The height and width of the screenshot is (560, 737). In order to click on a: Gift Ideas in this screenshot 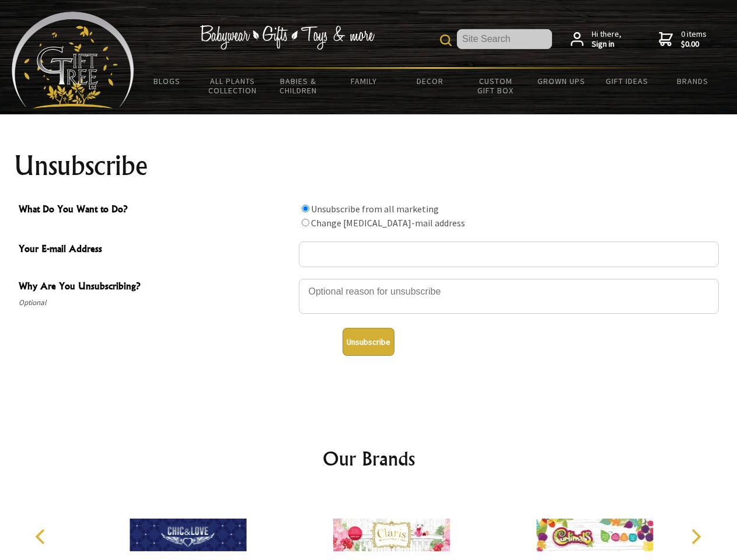, I will do `click(627, 81)`.